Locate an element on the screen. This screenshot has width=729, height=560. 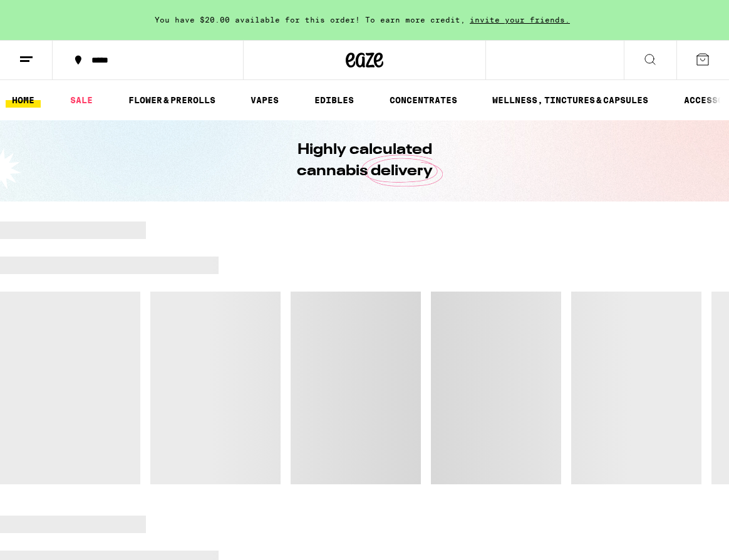
span: invite your friends. is located at coordinates (520, 20).